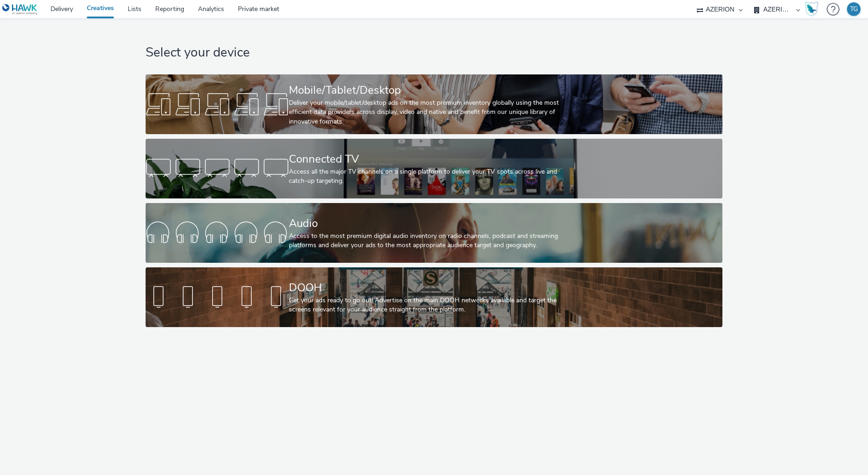 The image size is (868, 475). I want to click on a: AudioAccess to the most premium digital audio inventory on radio channels, podcast and streaming ..., so click(433, 233).